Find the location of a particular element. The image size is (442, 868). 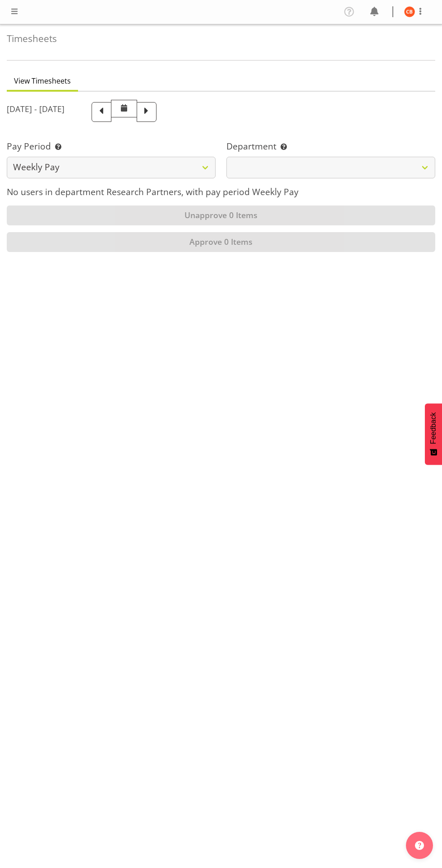

span: Approve 0 Items is located at coordinates (221, 241).